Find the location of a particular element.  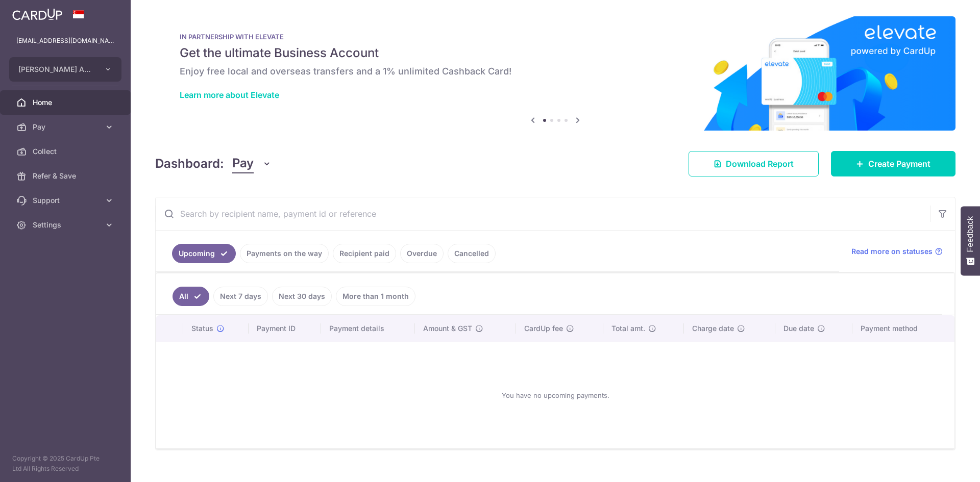

th: Payment details is located at coordinates (368, 328).